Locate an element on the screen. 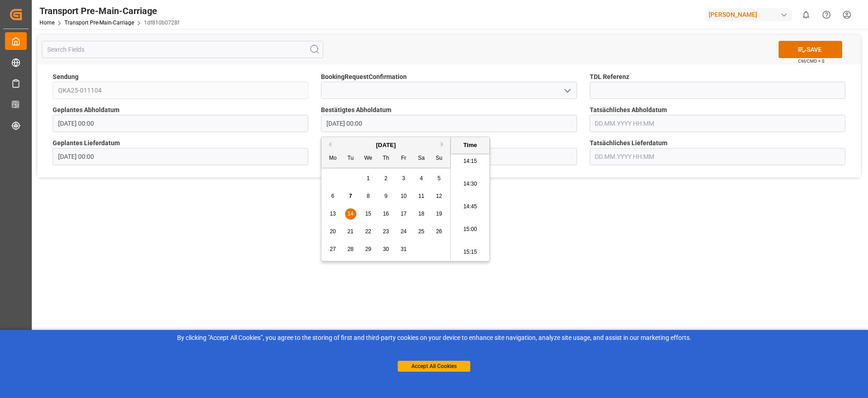  div: Choose Sunday, October 19th, 2025 is located at coordinates (439, 214).